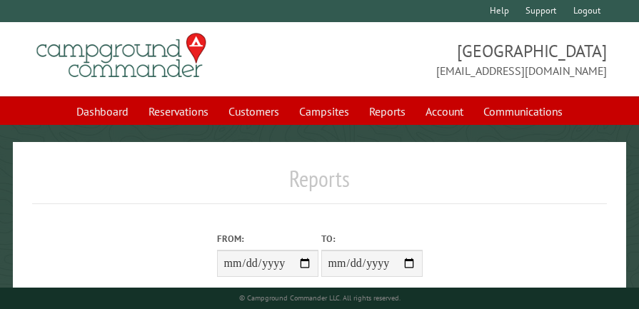 The height and width of the screenshot is (309, 639). I want to click on h1: Reports, so click(320, 184).